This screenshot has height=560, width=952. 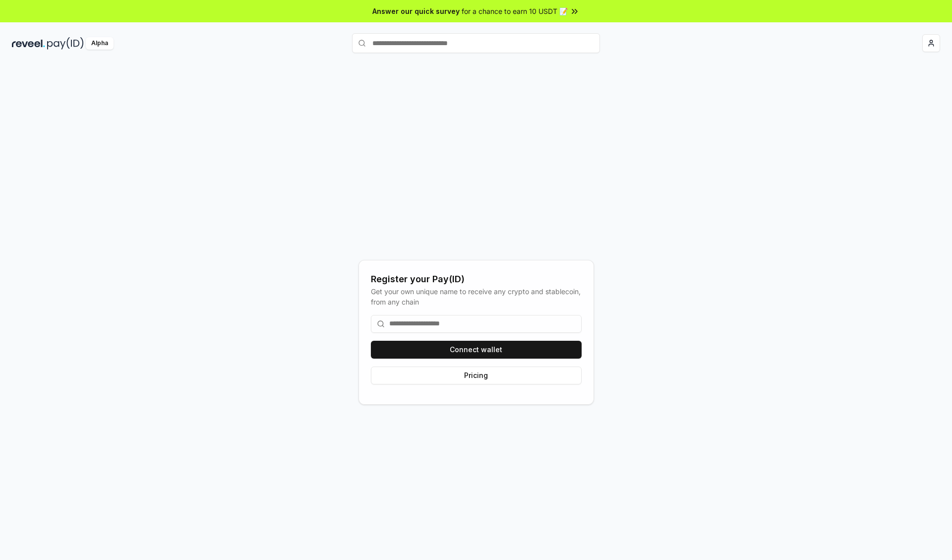 What do you see at coordinates (416, 11) in the screenshot?
I see `span: Answer our quick survey` at bounding box center [416, 11].